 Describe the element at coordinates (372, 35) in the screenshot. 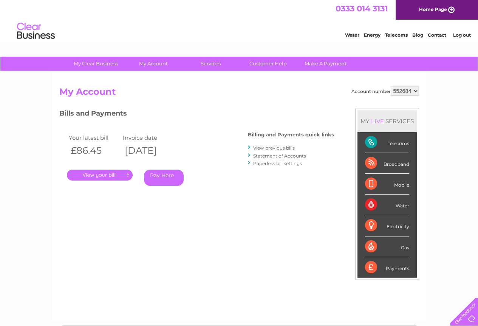

I see `a: Energy` at that location.